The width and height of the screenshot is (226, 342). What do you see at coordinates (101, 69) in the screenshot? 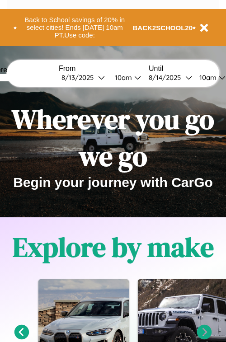
I see `label: From` at bounding box center [101, 69].